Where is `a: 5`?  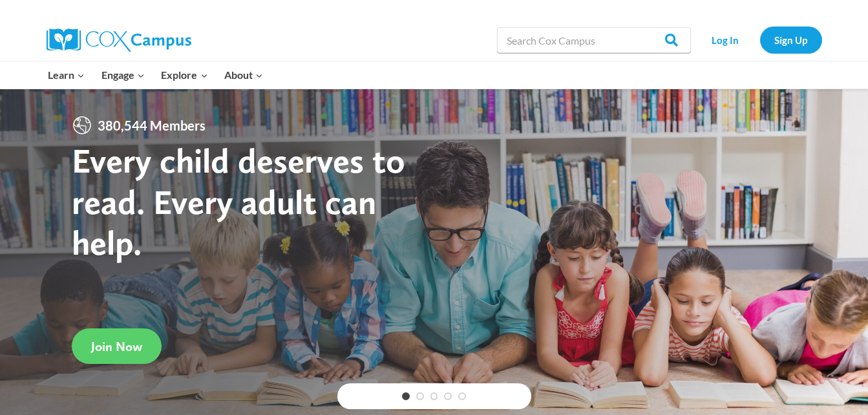 a: 5 is located at coordinates (462, 397).